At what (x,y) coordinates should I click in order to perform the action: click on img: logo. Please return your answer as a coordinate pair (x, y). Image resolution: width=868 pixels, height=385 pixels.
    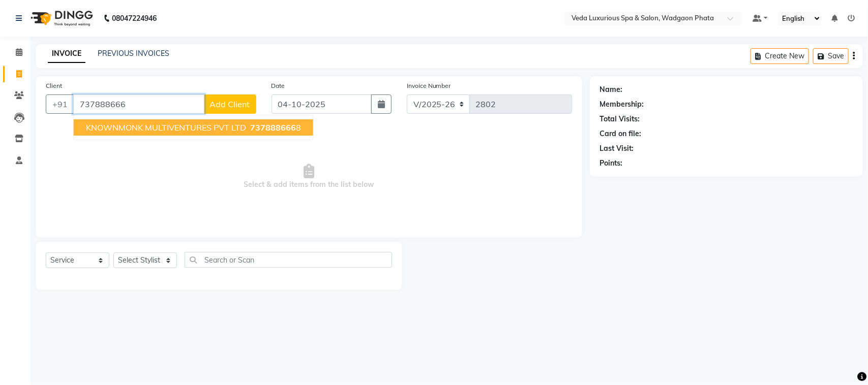
    Looking at the image, I should click on (61, 18).